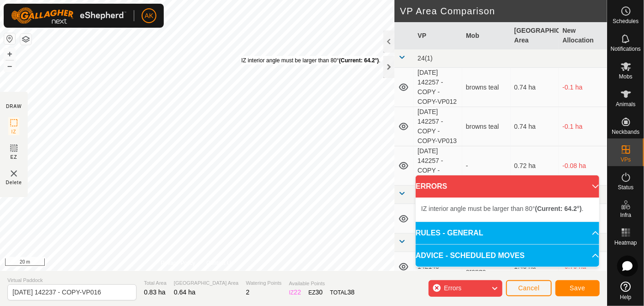  I want to click on span: Schedules, so click(625, 21).